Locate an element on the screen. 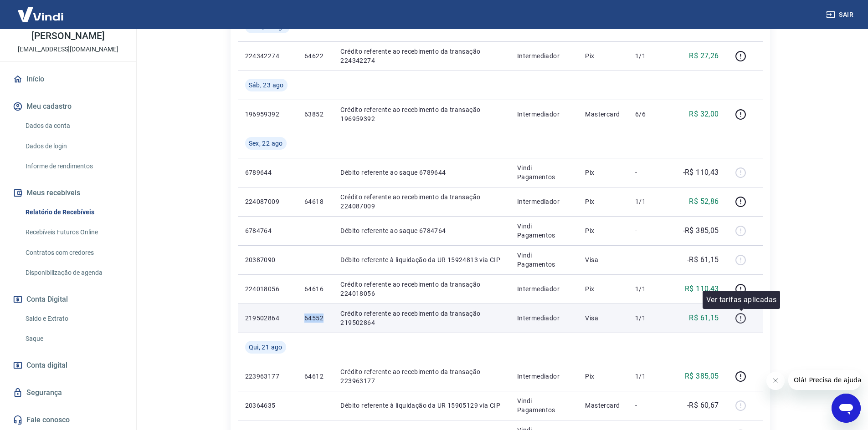  a: Dados da conta is located at coordinates (73, 126).